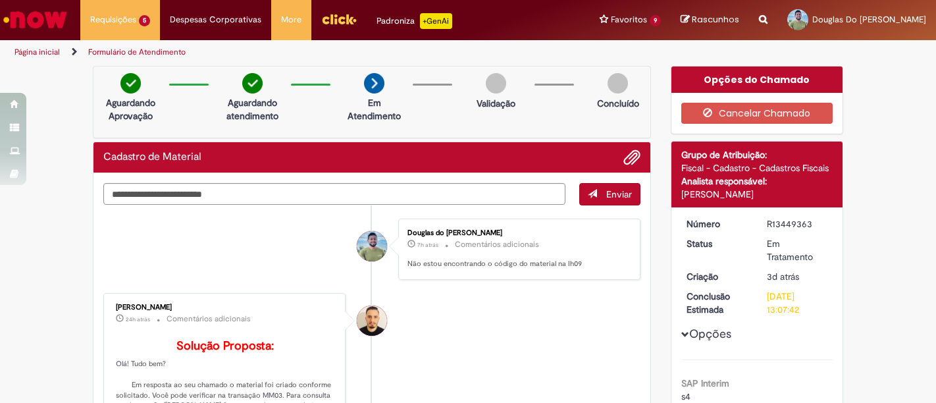  I want to click on span: Rascunhos, so click(716, 19).